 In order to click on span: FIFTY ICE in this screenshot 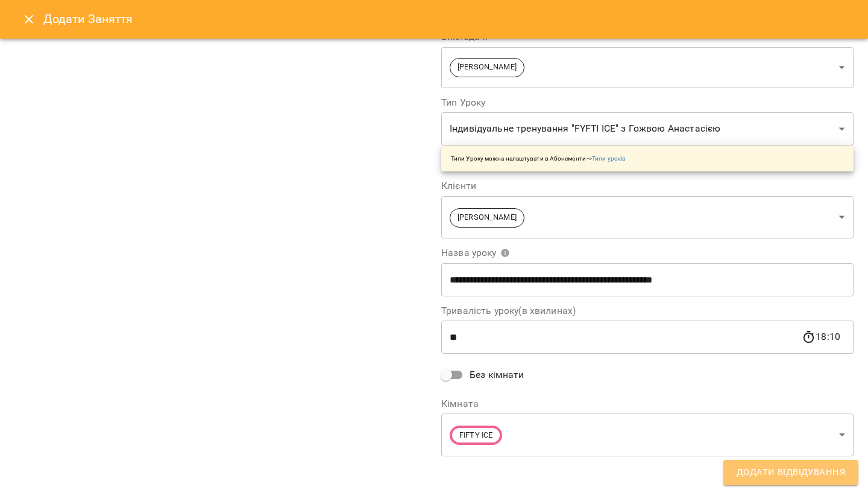, I will do `click(476, 435)`.